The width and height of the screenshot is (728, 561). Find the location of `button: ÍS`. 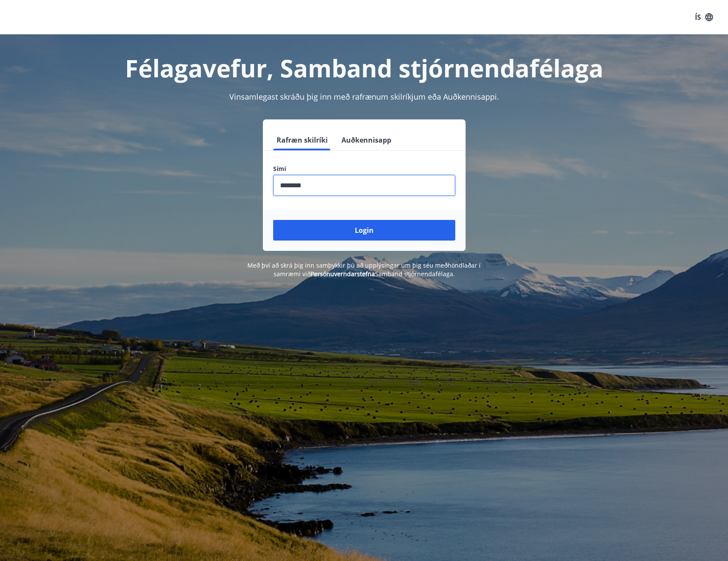

button: ÍS is located at coordinates (704, 17).